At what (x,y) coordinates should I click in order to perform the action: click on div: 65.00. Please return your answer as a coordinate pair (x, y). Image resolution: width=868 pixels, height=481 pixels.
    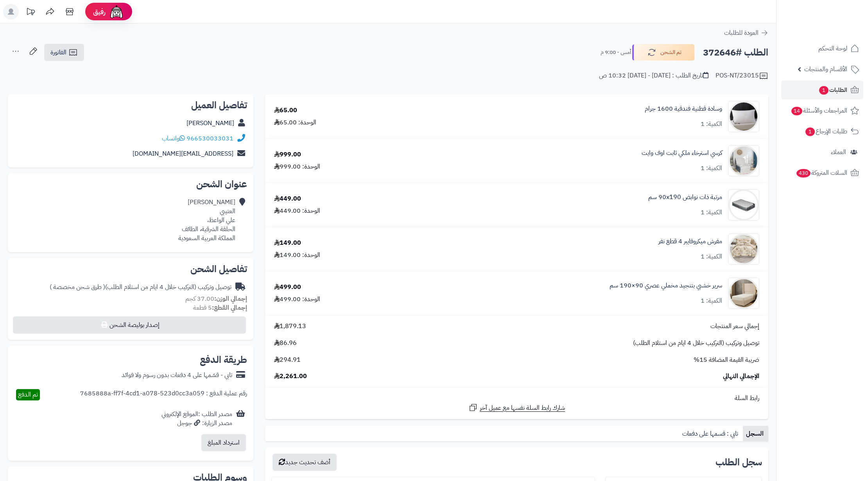
    Looking at the image, I should click on (286, 111).